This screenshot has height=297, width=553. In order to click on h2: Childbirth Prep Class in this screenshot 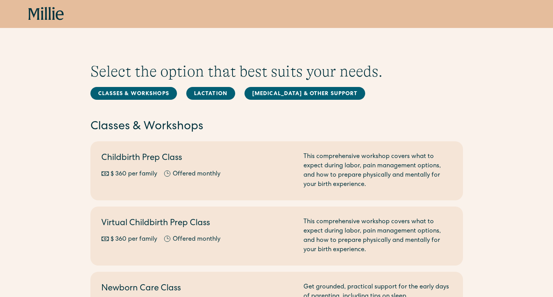, I will do `click(198, 158)`.